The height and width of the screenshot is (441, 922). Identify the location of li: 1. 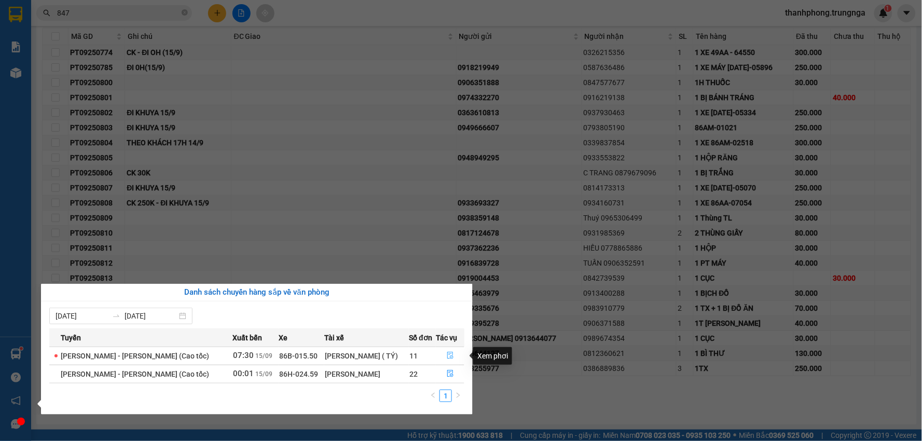
(446, 396).